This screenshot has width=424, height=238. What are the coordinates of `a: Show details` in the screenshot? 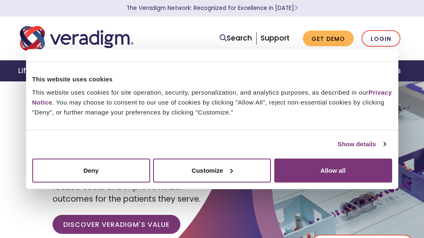 It's located at (361, 144).